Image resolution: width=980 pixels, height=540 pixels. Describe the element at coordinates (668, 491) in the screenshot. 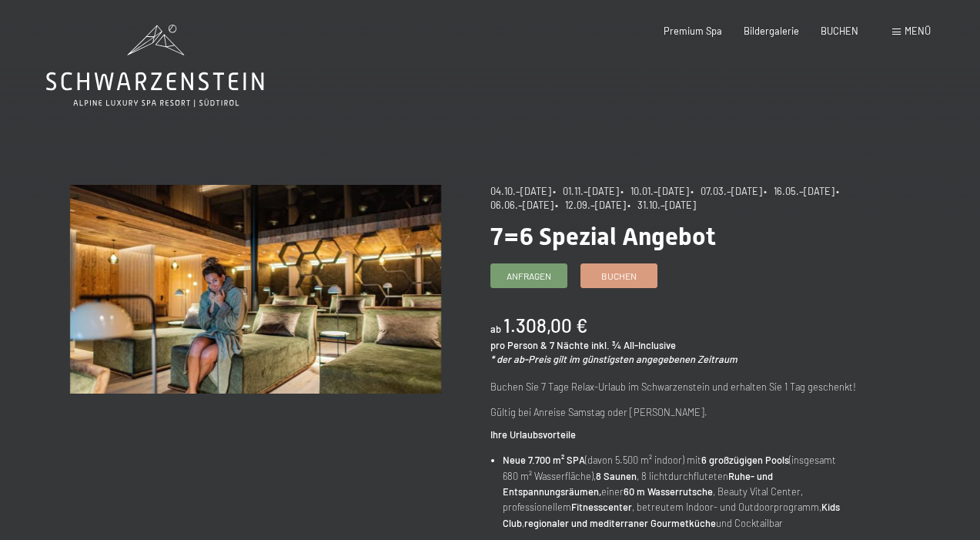

I see `strong: 60 m Wasserrutsche` at that location.